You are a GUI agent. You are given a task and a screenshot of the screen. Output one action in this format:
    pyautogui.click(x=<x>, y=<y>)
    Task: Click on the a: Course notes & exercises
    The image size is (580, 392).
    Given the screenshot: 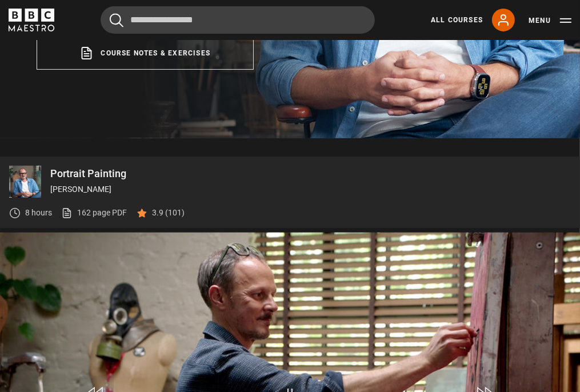 What is the action you would take?
    pyautogui.click(x=145, y=53)
    